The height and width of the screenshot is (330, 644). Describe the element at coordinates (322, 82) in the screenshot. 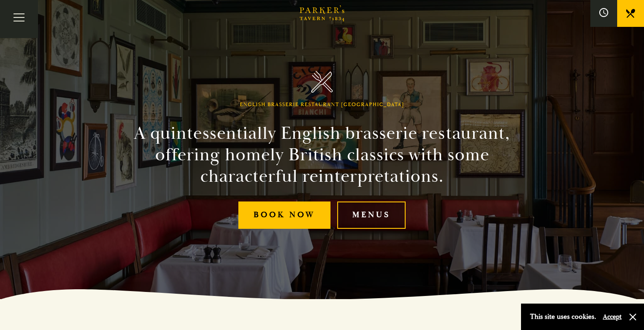

I see `img: Parker's Tavern Brasserie Cambridge` at that location.